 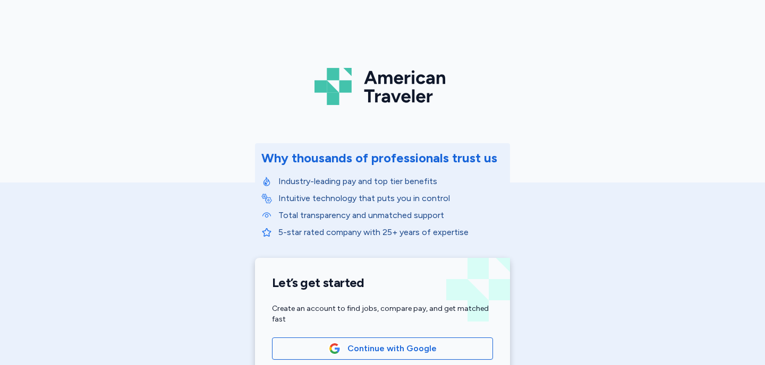 What do you see at coordinates (382, 349) in the screenshot?
I see `button: Google LogoContinue with Google` at bounding box center [382, 349].